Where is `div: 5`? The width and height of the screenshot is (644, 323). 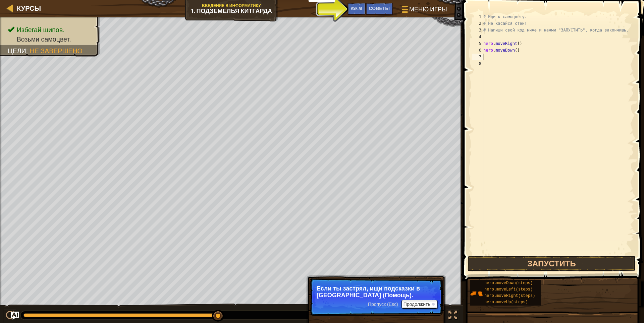 div: 5 is located at coordinates (478, 43).